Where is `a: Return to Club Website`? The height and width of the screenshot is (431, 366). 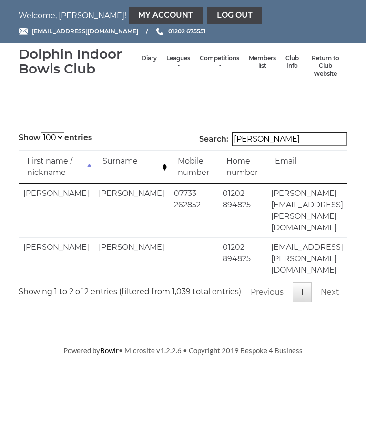
a: Return to Club Website is located at coordinates (326, 66).